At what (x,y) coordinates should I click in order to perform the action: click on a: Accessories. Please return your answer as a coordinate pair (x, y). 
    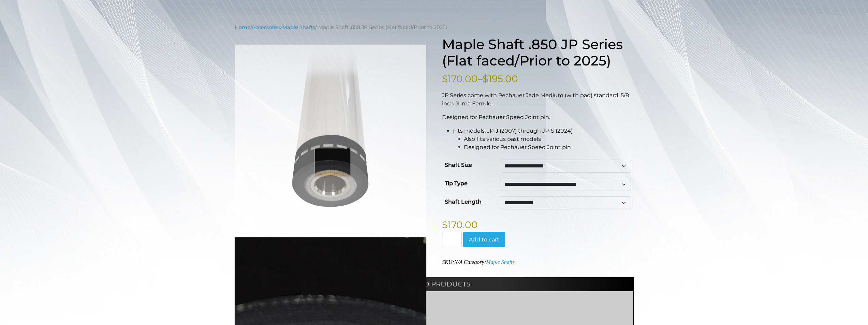
    Looking at the image, I should click on (266, 27).